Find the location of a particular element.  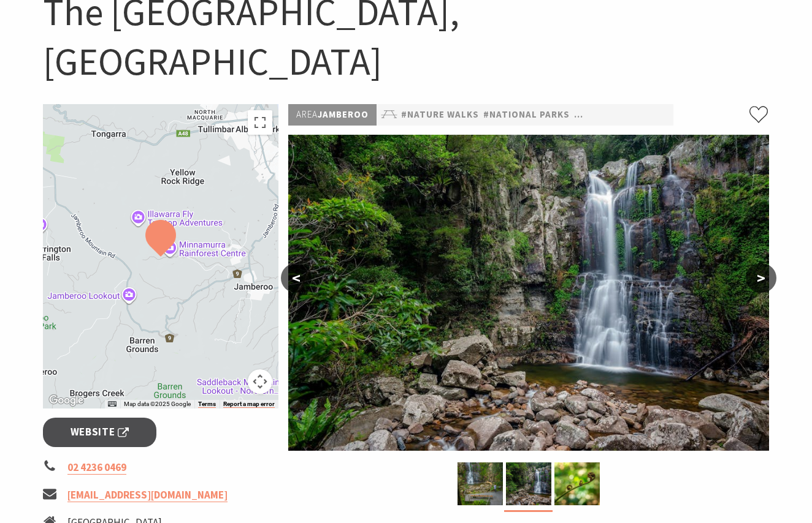

a: Website is located at coordinates (100, 432).